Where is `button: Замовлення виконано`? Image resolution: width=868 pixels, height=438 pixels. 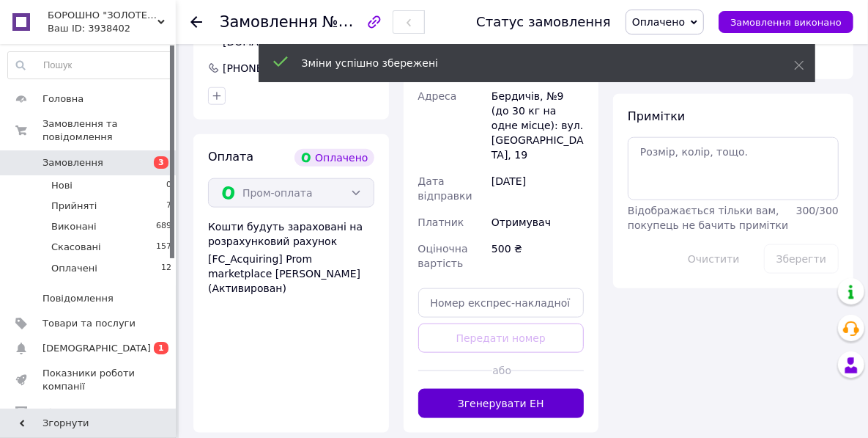 button: Замовлення виконано is located at coordinates (786, 22).